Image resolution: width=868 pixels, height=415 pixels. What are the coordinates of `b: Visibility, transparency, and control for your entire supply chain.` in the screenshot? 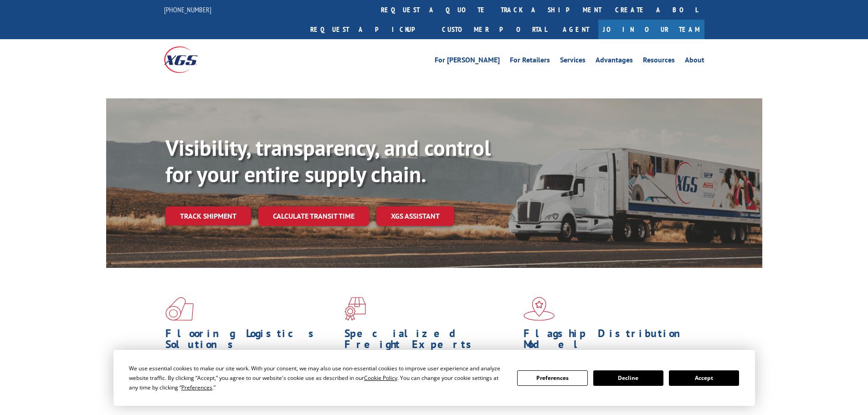 It's located at (328, 161).